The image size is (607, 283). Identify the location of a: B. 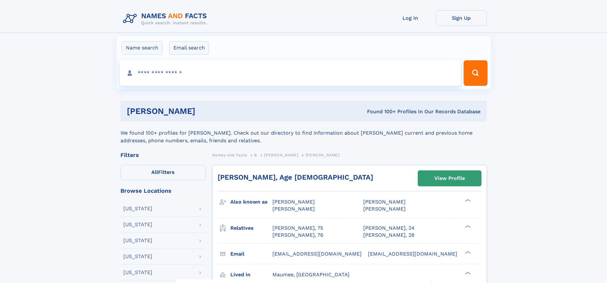
(256, 155).